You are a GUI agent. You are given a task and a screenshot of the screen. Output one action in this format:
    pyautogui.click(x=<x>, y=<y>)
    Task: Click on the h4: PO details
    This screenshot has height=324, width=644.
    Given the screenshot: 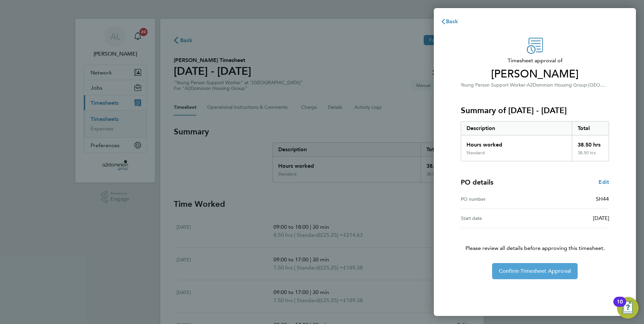 What is the action you would take?
    pyautogui.click(x=477, y=182)
    